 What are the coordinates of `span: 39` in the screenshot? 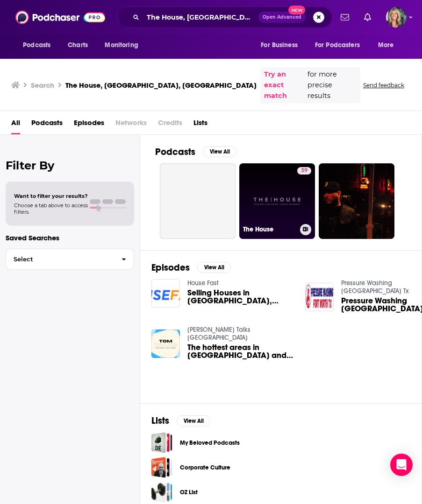 It's located at (304, 171).